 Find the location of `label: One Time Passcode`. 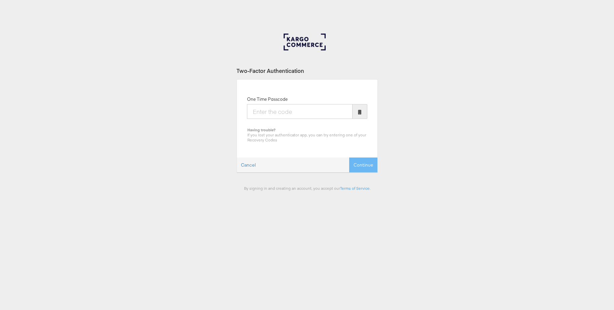

label: One Time Passcode is located at coordinates (267, 99).